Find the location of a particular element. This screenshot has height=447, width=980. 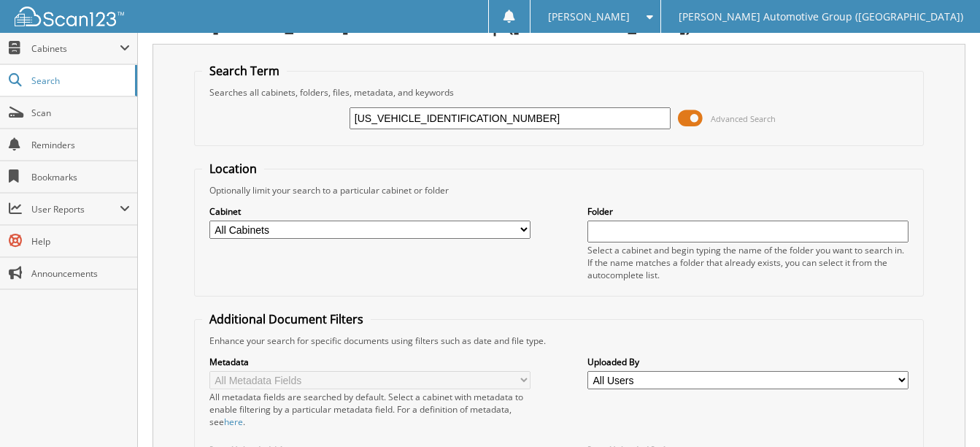

span: Announcements is located at coordinates (80, 273).